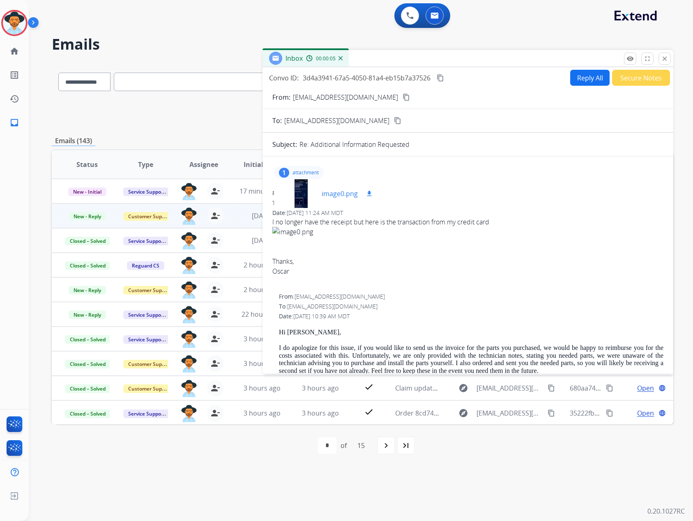 The image size is (693, 521). I want to click on p: image0.png, so click(339, 194).